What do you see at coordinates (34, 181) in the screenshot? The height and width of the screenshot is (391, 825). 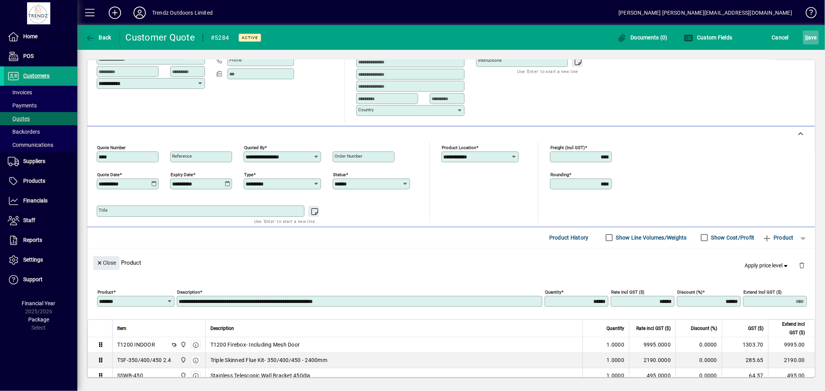 I see `span: Products` at bounding box center [34, 181].